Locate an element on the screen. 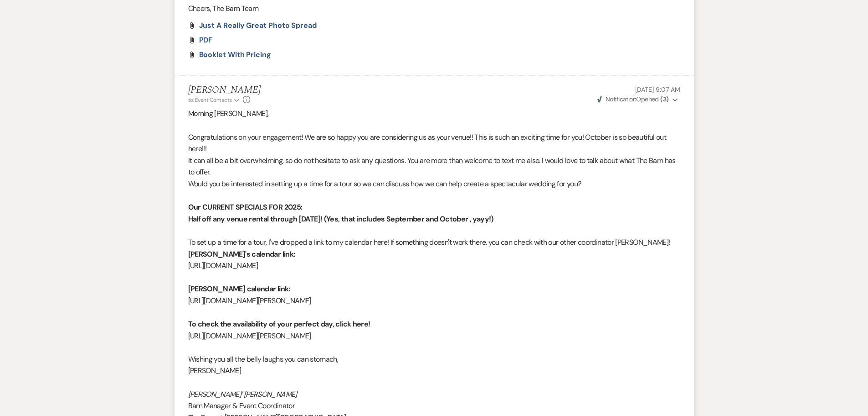 The height and width of the screenshot is (416, 868). p: Would you be interested in setting up a time for a tour so we can discuss how we can help create ... is located at coordinates (434, 183).